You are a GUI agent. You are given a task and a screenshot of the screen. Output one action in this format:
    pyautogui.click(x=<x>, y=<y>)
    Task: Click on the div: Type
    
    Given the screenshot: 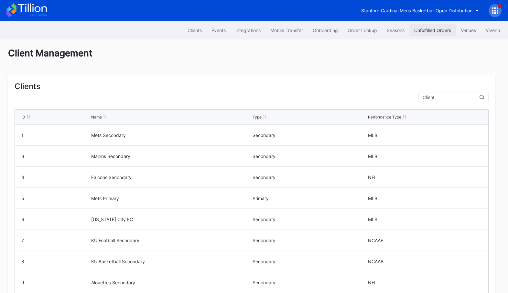 What is the action you would take?
    pyautogui.click(x=257, y=117)
    